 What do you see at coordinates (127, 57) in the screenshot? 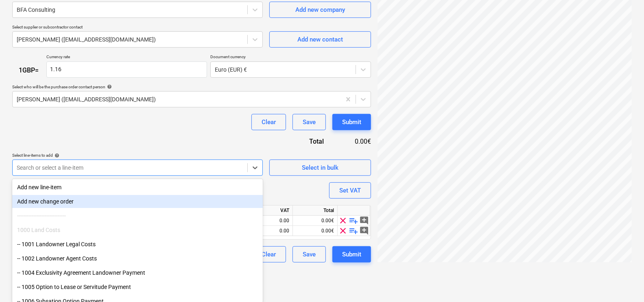
I see `p: Currency rate` at bounding box center [127, 57].